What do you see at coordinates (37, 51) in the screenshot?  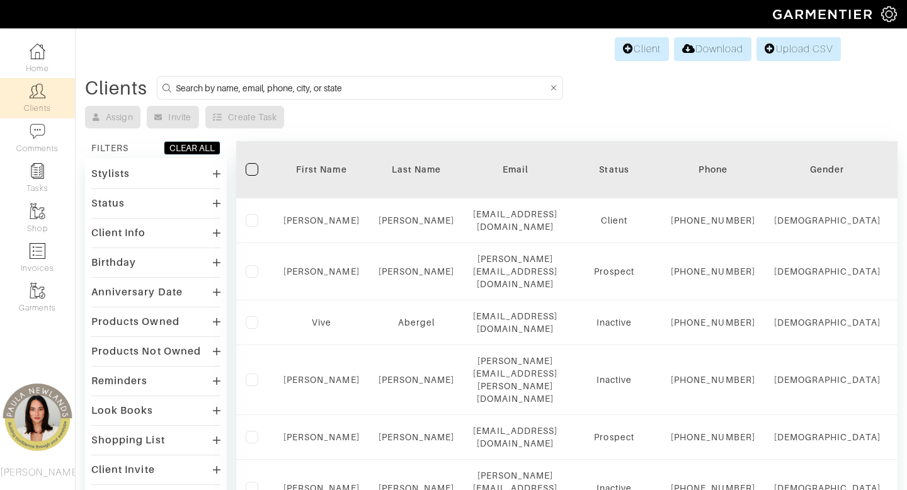 I see `img: dashboard-icon-dbcd8f5a0b271acd01030246c82b418ddd0df26cd7fceb0bd07c9910d44c42f6.png` at bounding box center [37, 51].